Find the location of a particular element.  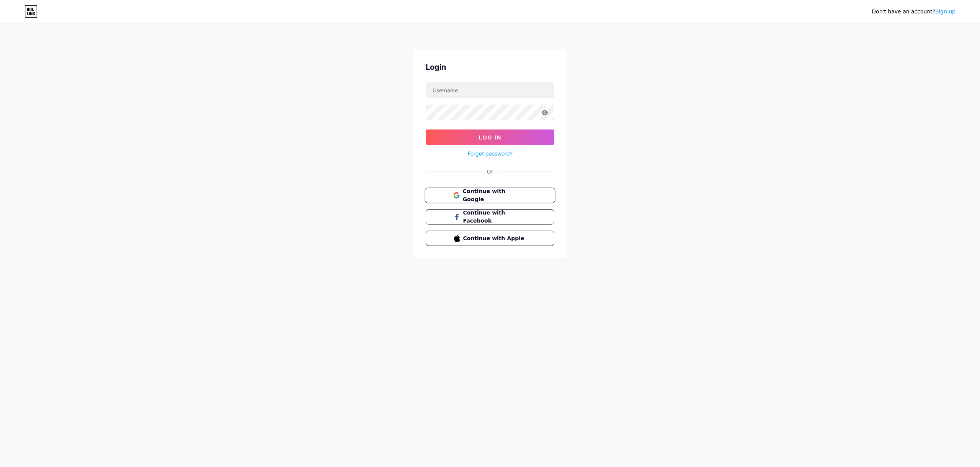

a: Continue with Google is located at coordinates (490, 196).